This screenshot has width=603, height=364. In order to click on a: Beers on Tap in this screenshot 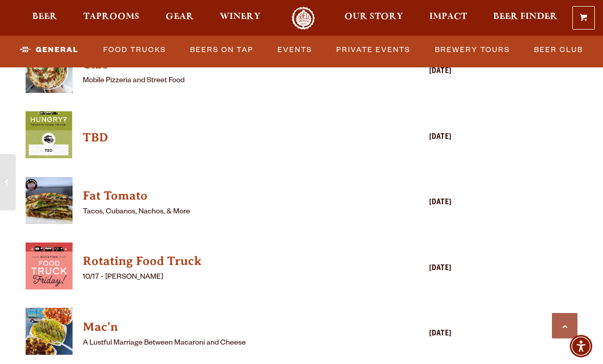, I will do `click(222, 50)`.